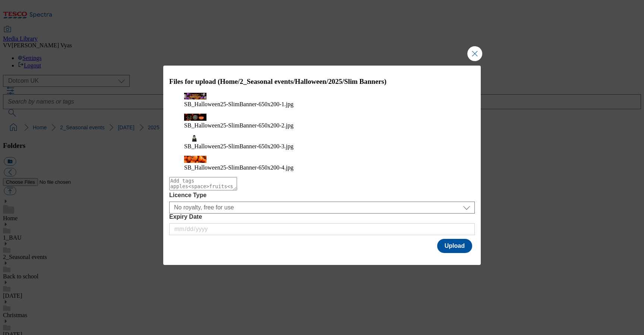  Describe the element at coordinates (322, 165) in the screenshot. I see `div: Modal` at that location.